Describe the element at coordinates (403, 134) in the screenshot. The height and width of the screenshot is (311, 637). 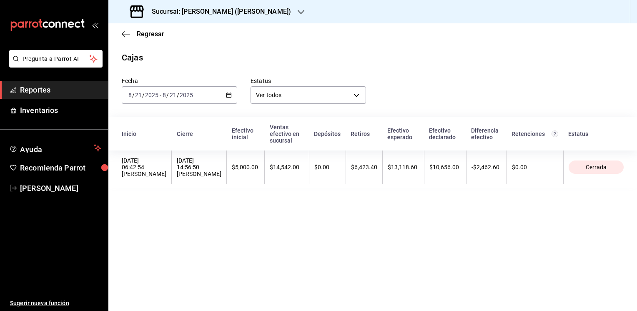
I see `div: Efectivo esperado` at that location.